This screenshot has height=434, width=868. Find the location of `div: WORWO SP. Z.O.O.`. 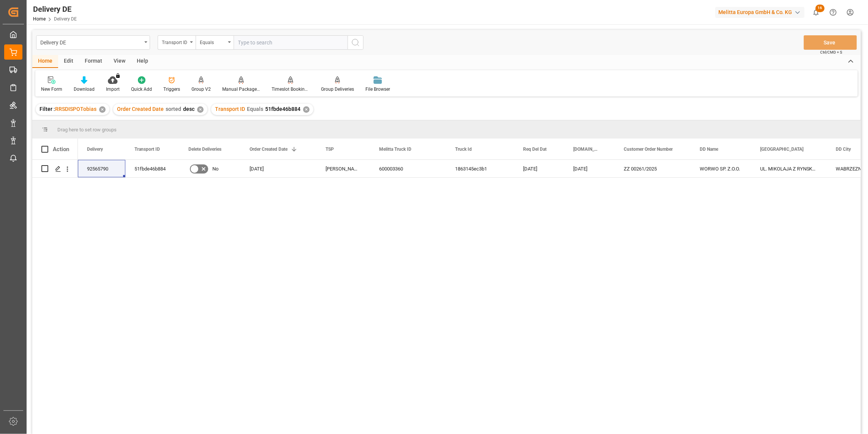

div: WORWO SP. Z.O.O. is located at coordinates (721, 168).